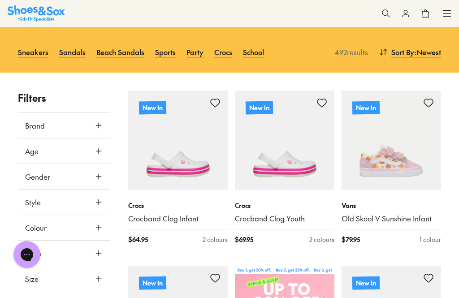 This screenshot has width=459, height=298. What do you see at coordinates (64, 253) in the screenshot?
I see `button: Price` at bounding box center [64, 253].